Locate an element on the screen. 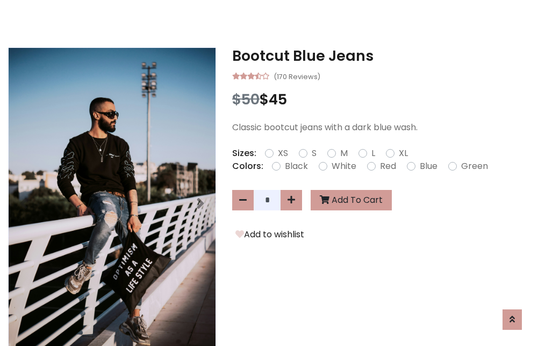 Image resolution: width=538 pixels, height=346 pixels. button: Add To Cart is located at coordinates (351, 200).